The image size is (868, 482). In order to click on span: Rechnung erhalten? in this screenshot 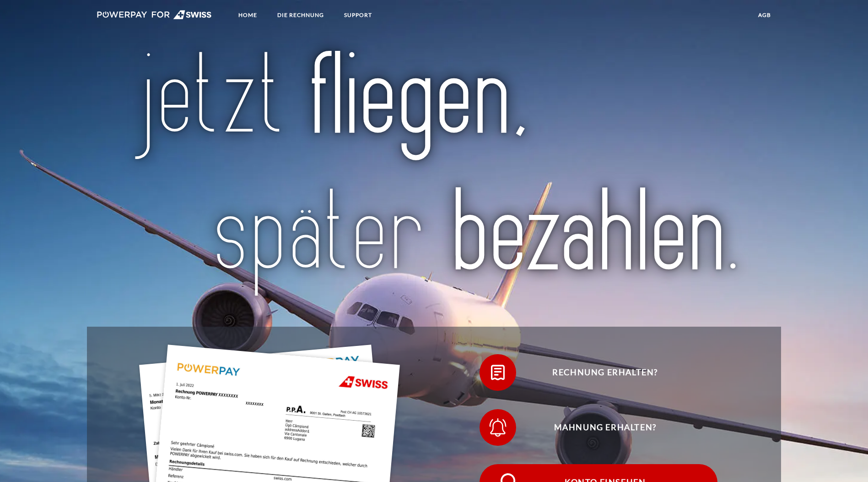, I will do `click(605, 372)`.